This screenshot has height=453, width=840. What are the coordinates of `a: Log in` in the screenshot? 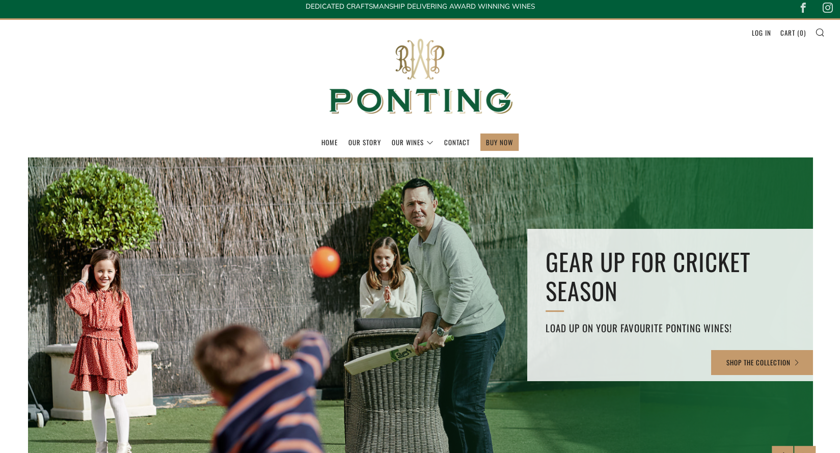 It's located at (762, 33).